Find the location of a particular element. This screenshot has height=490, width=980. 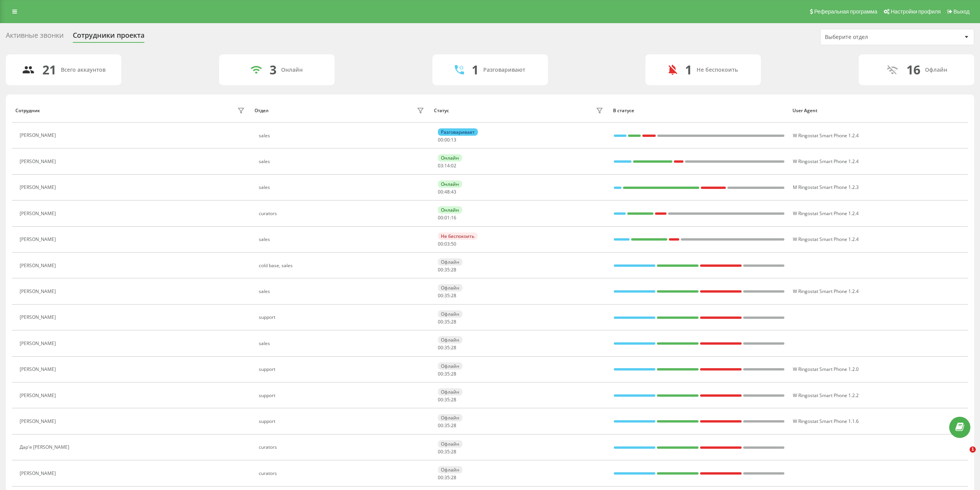

div: Всего аккаунтов is located at coordinates (83, 70).